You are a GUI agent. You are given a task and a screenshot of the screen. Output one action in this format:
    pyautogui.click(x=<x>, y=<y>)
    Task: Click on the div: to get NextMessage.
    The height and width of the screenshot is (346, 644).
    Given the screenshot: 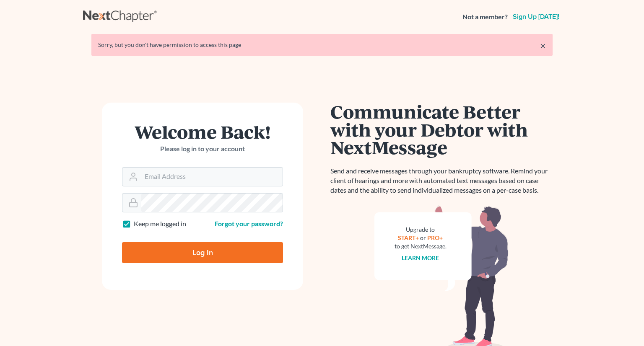 What is the action you would take?
    pyautogui.click(x=420, y=246)
    